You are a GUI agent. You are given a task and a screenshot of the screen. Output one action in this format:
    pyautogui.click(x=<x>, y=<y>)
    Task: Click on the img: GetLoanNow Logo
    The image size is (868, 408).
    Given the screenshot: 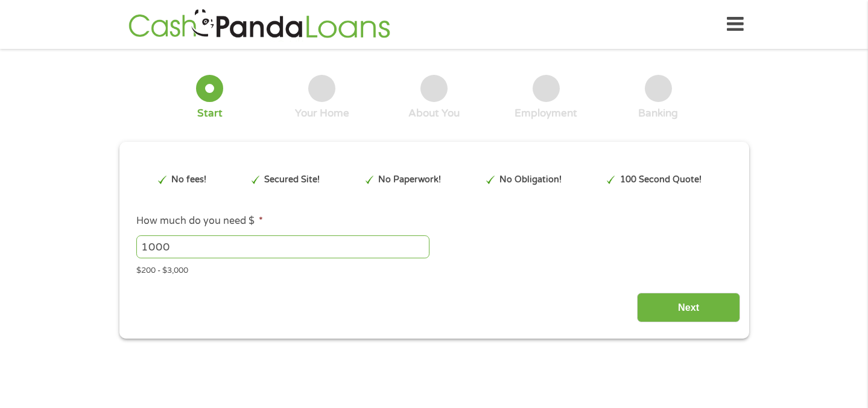 What is the action you would take?
    pyautogui.click(x=259, y=24)
    